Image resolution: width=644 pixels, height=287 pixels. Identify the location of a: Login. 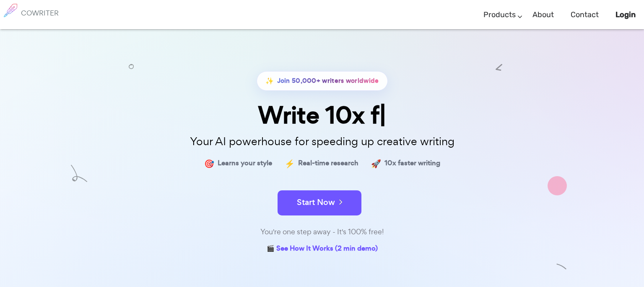
(625, 14).